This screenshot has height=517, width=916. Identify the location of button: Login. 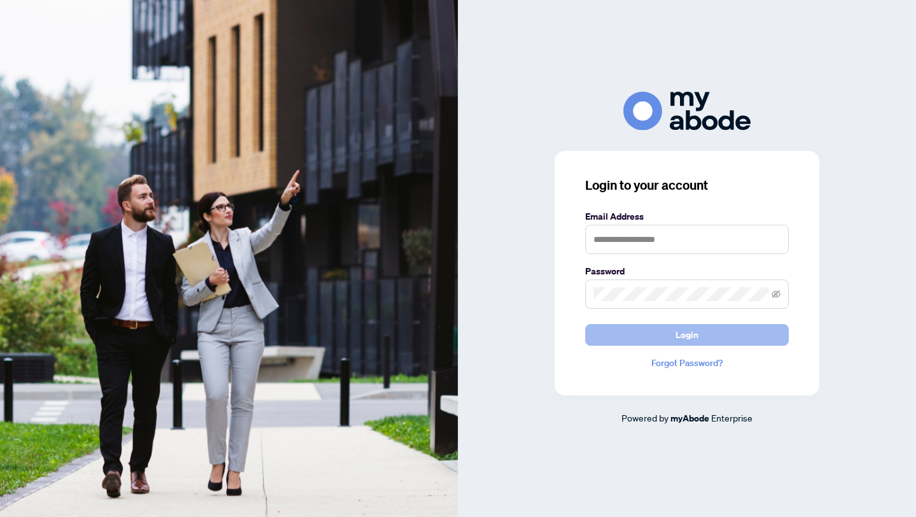
(687, 335).